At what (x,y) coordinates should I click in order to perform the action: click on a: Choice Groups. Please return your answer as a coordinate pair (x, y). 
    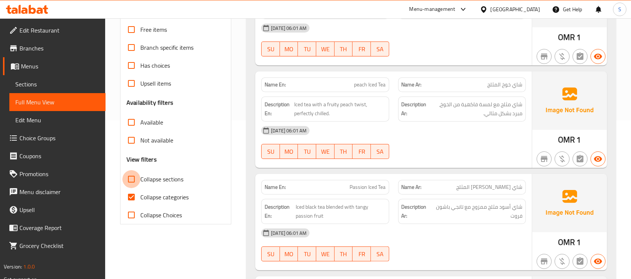
    Looking at the image, I should click on (54, 138).